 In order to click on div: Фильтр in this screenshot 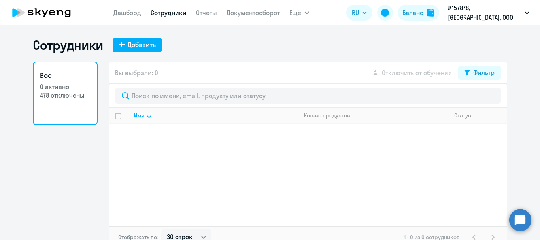, I will do `click(484, 72)`.